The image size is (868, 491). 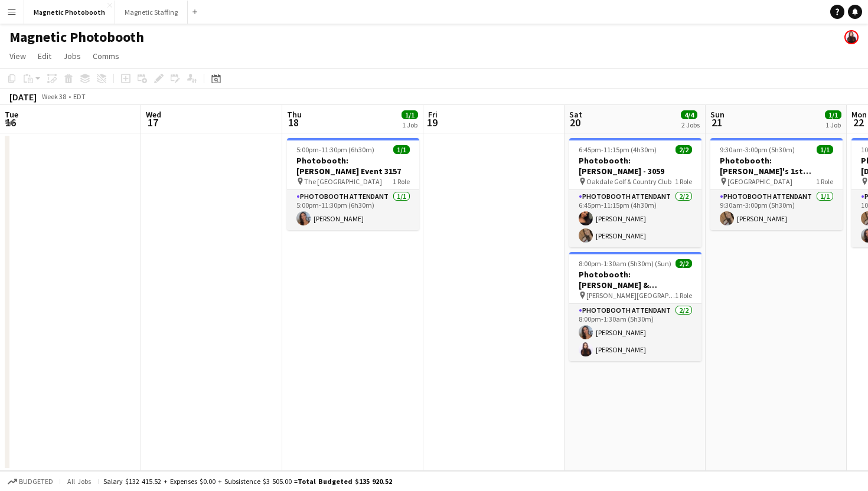 I want to click on span: Mon, so click(x=859, y=115).